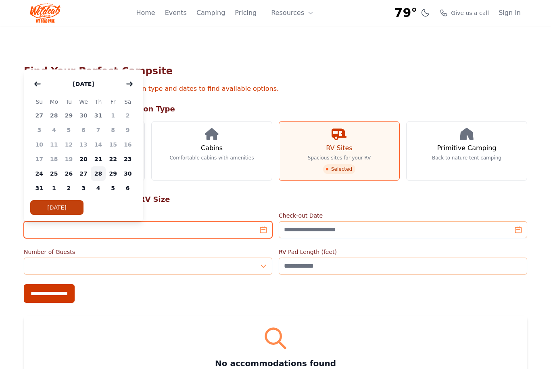 The width and height of the screenshot is (551, 369). What do you see at coordinates (98, 144) in the screenshot?
I see `span: 14` at bounding box center [98, 144].